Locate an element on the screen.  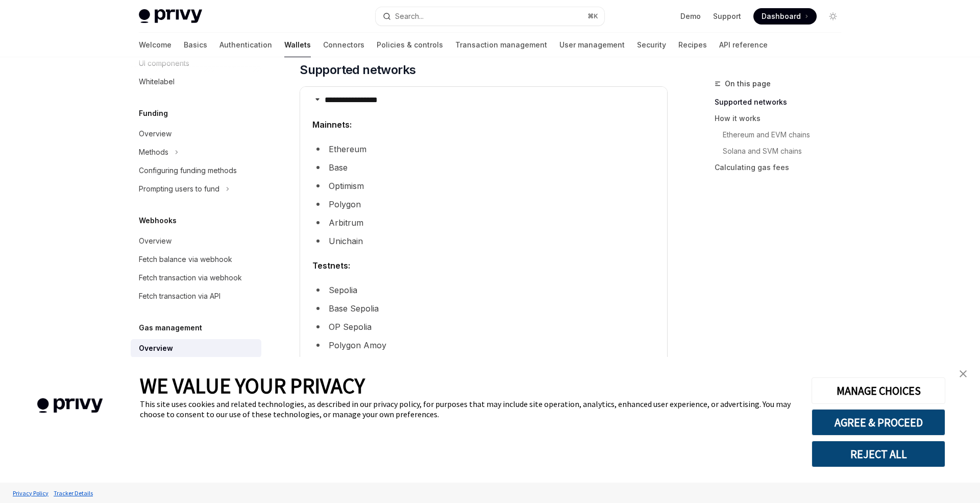
span: ⌘ K is located at coordinates (593, 16).